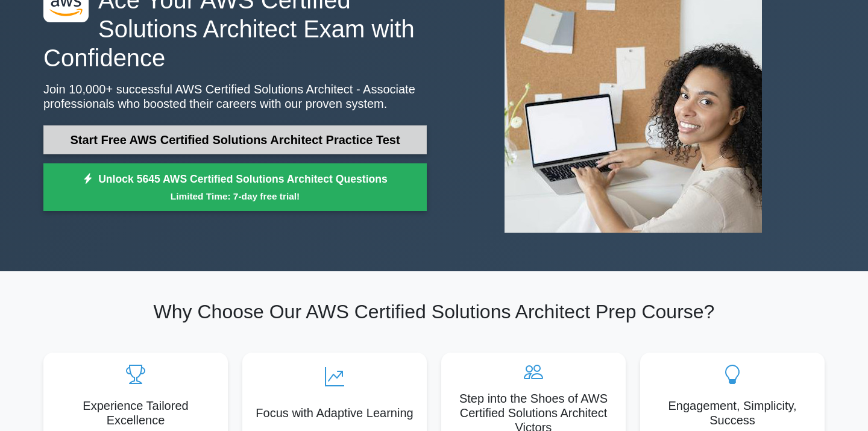 This screenshot has height=431, width=868. What do you see at coordinates (335, 413) in the screenshot?
I see `h5: Focus with Adaptive Learning` at bounding box center [335, 413].